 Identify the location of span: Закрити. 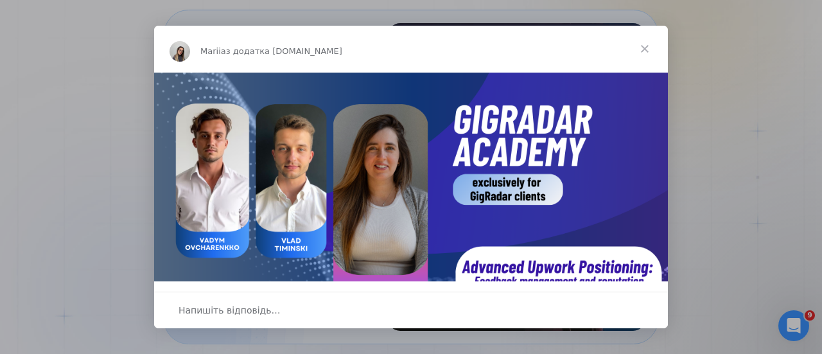
(645, 49).